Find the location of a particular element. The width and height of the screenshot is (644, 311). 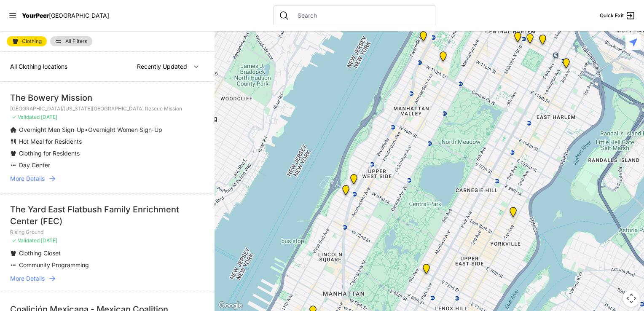

img: Google is located at coordinates (230, 306).